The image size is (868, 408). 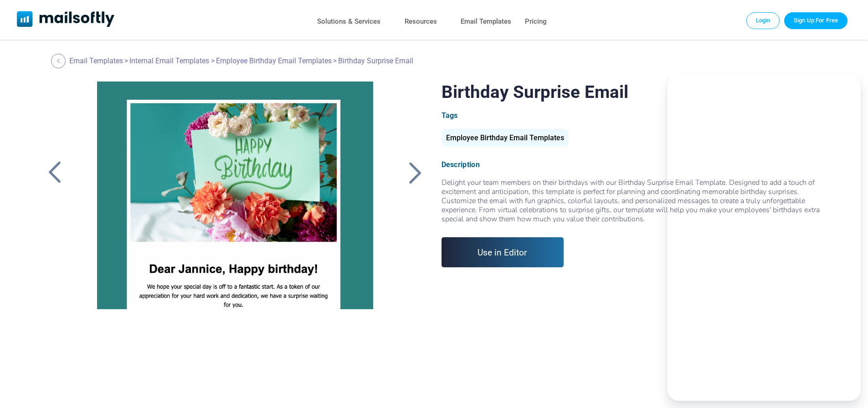 What do you see at coordinates (763, 21) in the screenshot?
I see `a: Login` at bounding box center [763, 21].